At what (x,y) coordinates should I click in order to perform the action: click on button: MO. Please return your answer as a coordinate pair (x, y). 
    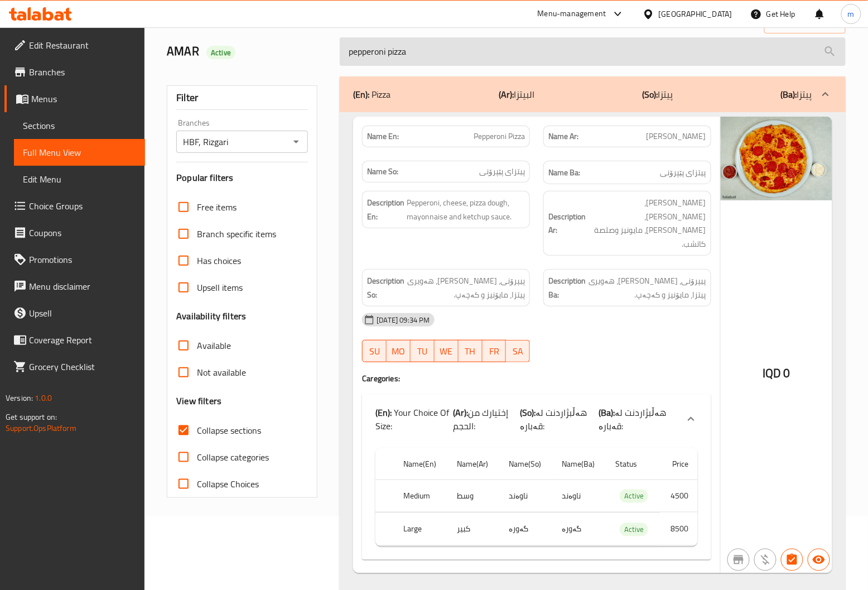
    Looking at the image, I should click on (398, 351).